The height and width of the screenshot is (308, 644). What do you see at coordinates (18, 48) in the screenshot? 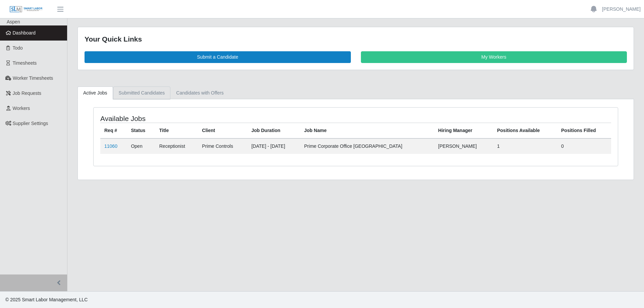
I see `span: Todo` at bounding box center [18, 48].